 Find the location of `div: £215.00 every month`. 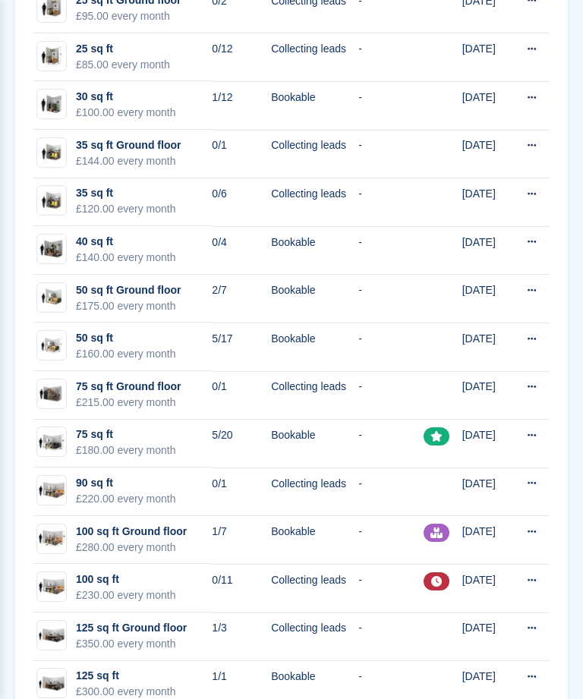

div: £215.00 every month is located at coordinates (128, 402).